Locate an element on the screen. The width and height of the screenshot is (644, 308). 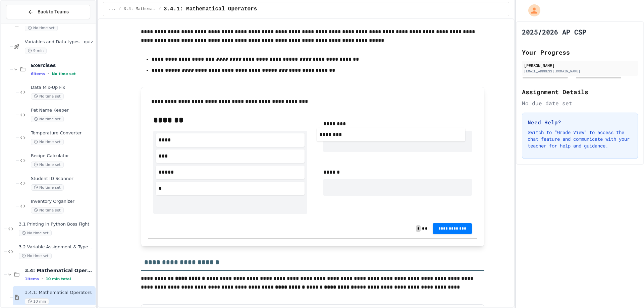
span: 10 min total is located at coordinates (58, 279).